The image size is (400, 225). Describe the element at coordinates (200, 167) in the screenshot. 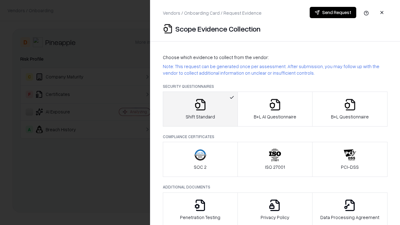

I see `p: SOC 2` at that location.